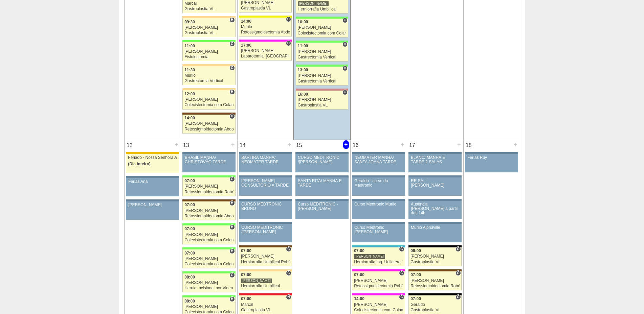  Describe the element at coordinates (209, 3) in the screenshot. I see `div: Marcal` at that location.